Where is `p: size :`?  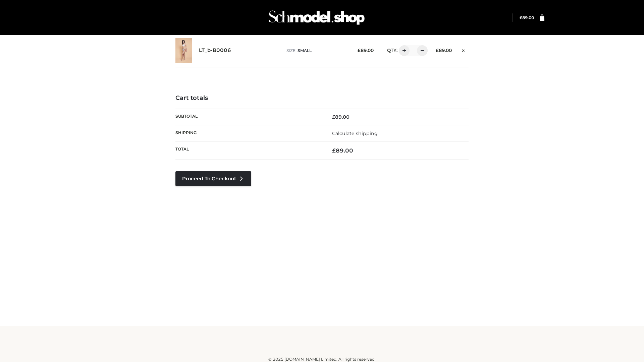 p: size : is located at coordinates (316, 51).